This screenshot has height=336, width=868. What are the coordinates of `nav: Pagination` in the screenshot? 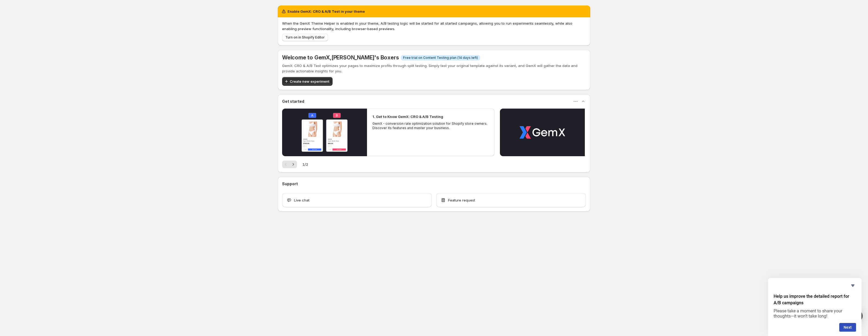 It's located at (289, 164).